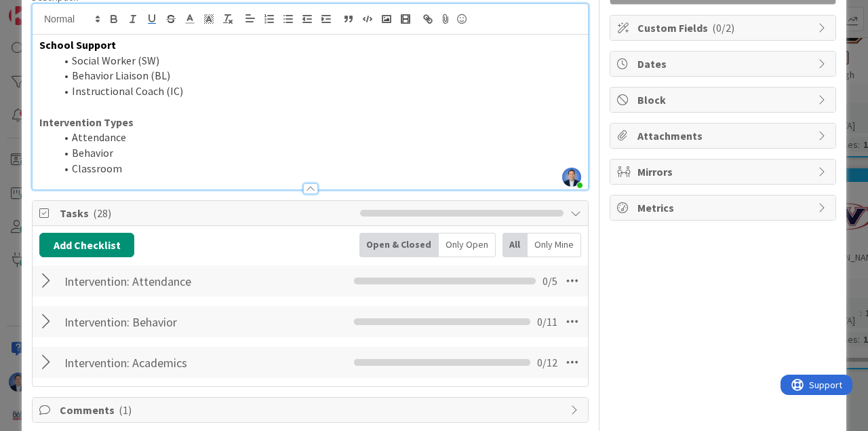  What do you see at coordinates (398, 245) in the screenshot?
I see `div: Open & Closed` at bounding box center [398, 245].